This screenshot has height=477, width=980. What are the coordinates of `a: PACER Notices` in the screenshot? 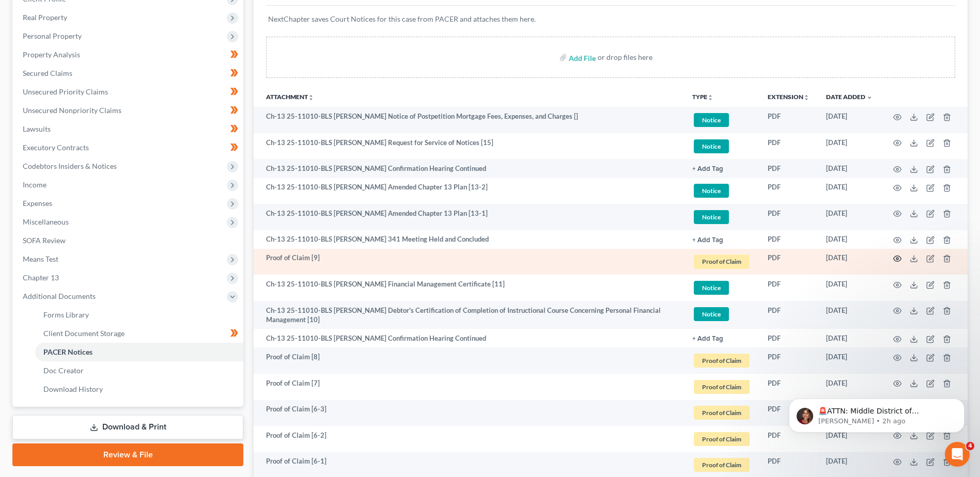 It's located at (139, 352).